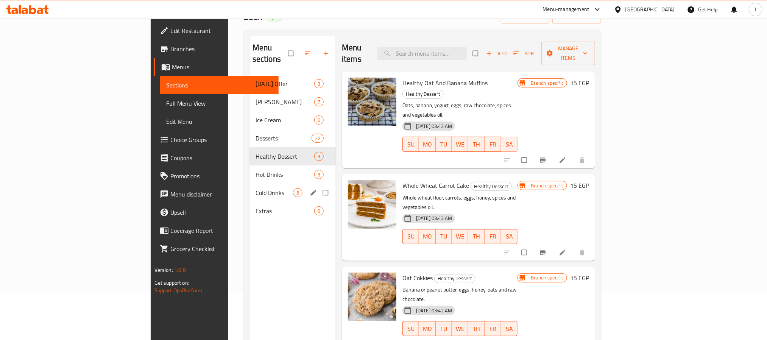  What do you see at coordinates (547, 83) in the screenshot?
I see `span: Branch specific` at bounding box center [547, 83].